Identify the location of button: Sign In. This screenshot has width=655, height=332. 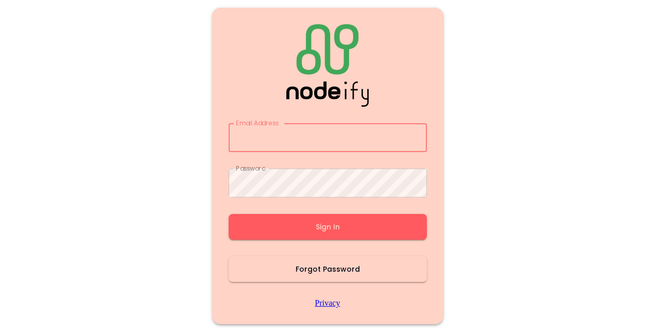
(328, 227).